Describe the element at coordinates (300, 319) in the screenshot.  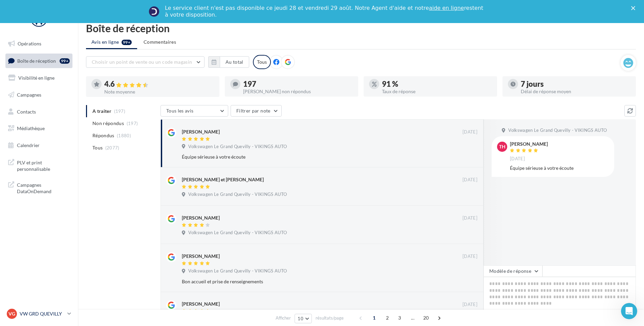
I see `span: 10` at that location.